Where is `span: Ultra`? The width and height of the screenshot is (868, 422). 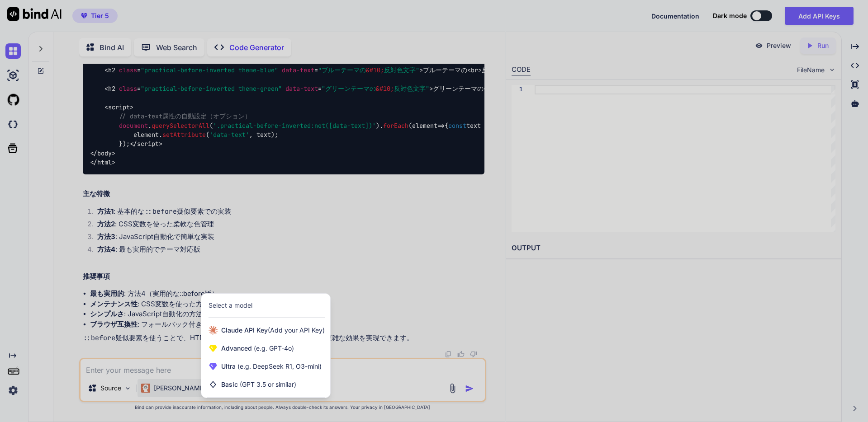
span: Ultra is located at coordinates (272, 366).